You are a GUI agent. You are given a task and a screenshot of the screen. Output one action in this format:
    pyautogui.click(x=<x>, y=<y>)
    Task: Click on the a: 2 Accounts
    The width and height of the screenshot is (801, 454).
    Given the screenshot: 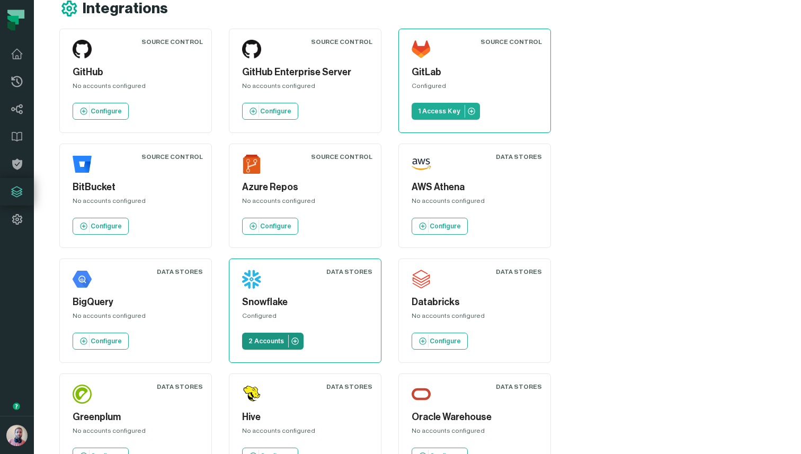 What is the action you would take?
    pyautogui.click(x=273, y=341)
    